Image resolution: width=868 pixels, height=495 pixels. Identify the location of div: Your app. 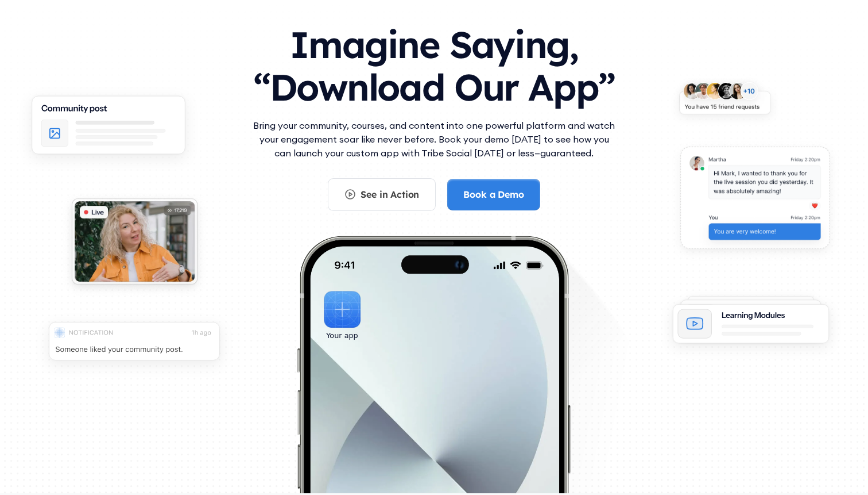
(341, 336).